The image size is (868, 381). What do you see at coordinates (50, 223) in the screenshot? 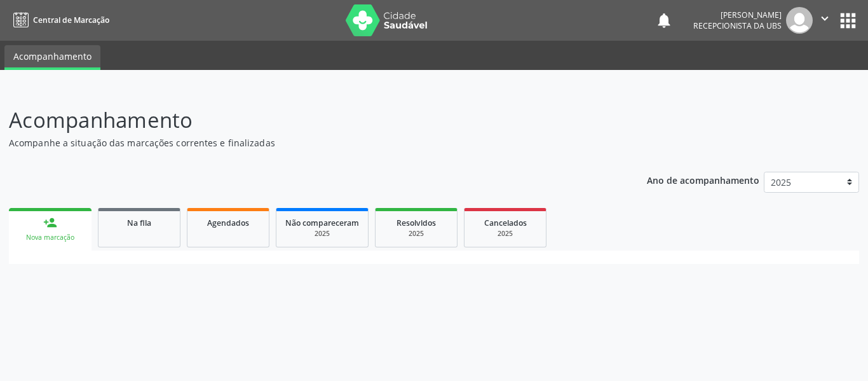
I see `div: person_add` at bounding box center [50, 223].